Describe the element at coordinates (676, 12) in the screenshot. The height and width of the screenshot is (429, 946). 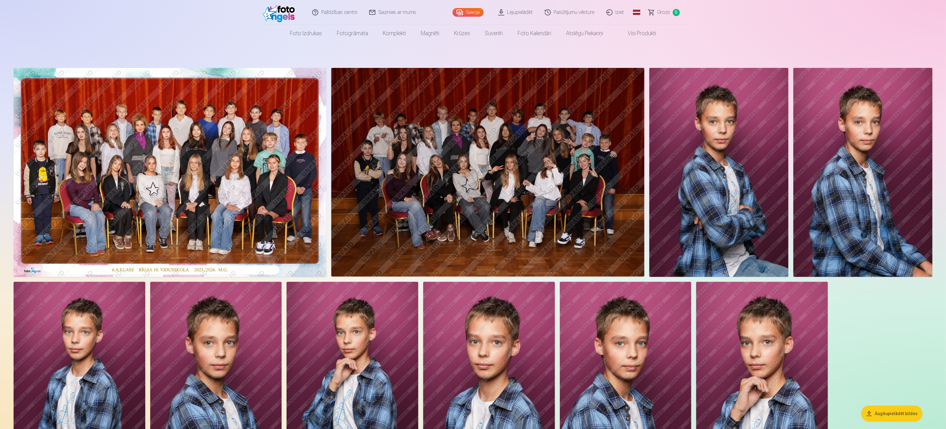
I see `span: 0` at that location.